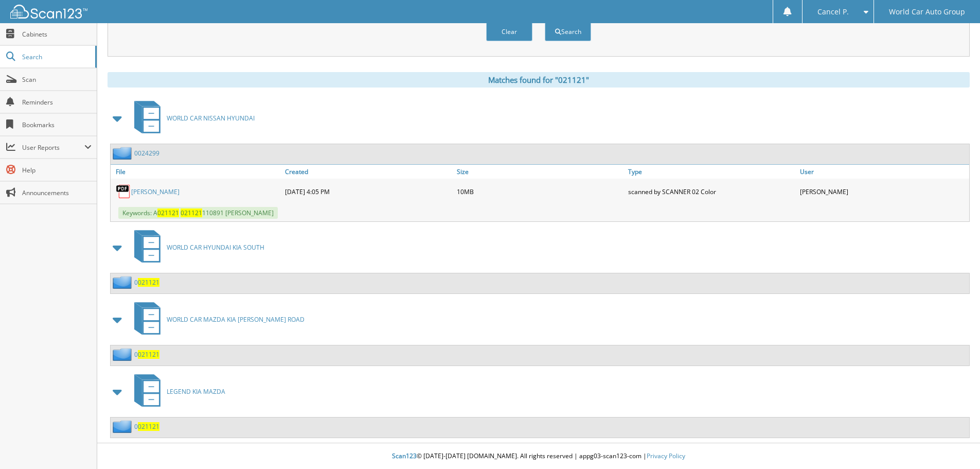 The width and height of the screenshot is (980, 469). Describe the element at coordinates (56, 79) in the screenshot. I see `span: Scan` at that location.